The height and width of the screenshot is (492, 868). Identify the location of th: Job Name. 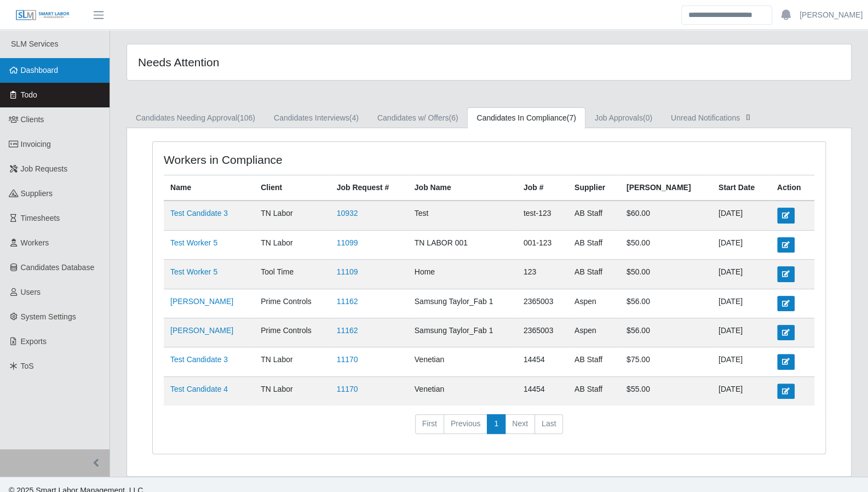
(462, 187).